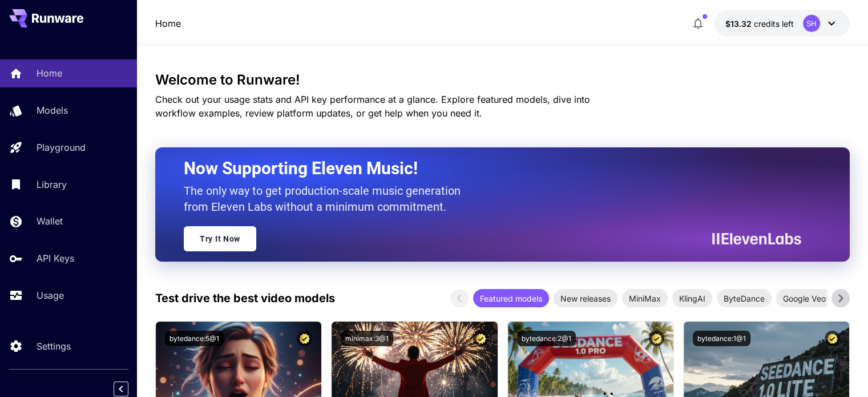  What do you see at coordinates (760, 23) in the screenshot?
I see `div: $13.3175` at bounding box center [760, 23].